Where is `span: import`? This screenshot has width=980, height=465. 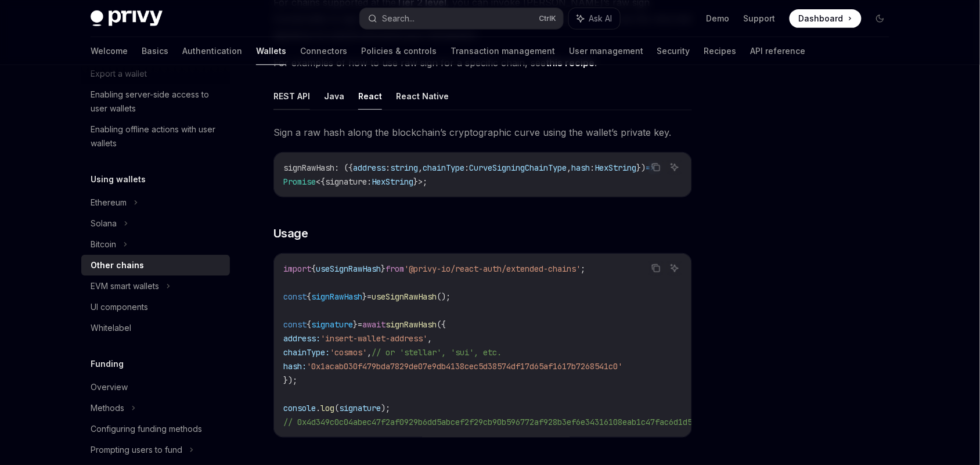 span: import is located at coordinates (297, 269).